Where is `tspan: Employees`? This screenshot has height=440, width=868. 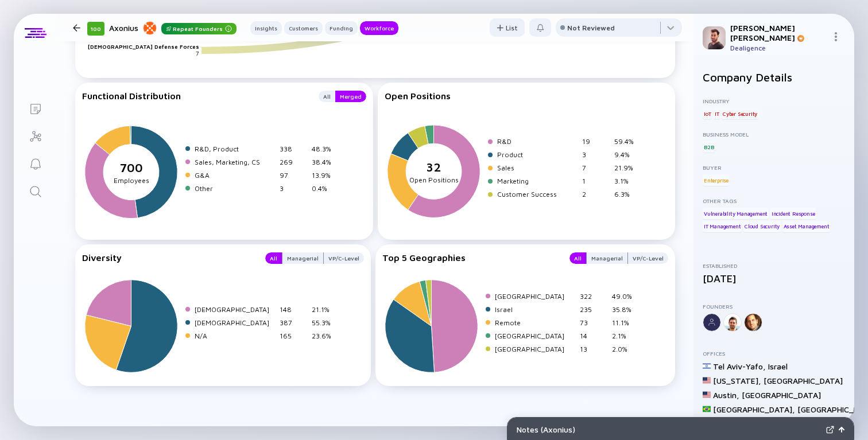 tspan: Employees is located at coordinates (131, 181).